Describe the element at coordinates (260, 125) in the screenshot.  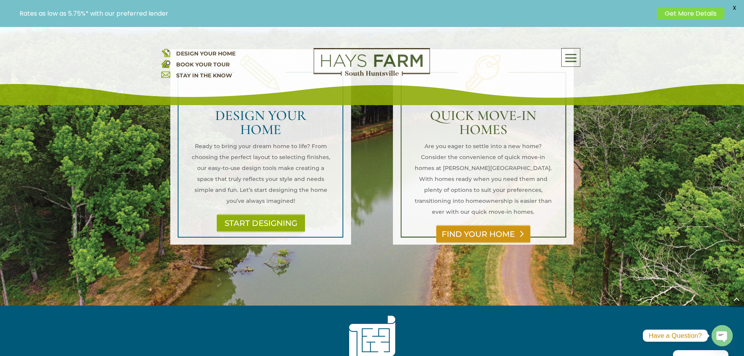
I see `h2: DESIGN YOUR HOME` at that location.